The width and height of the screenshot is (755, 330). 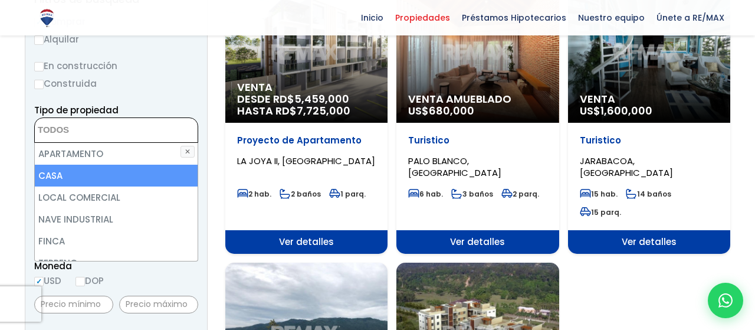 What do you see at coordinates (116, 266) in the screenshot?
I see `span: Moneda` at bounding box center [116, 266].